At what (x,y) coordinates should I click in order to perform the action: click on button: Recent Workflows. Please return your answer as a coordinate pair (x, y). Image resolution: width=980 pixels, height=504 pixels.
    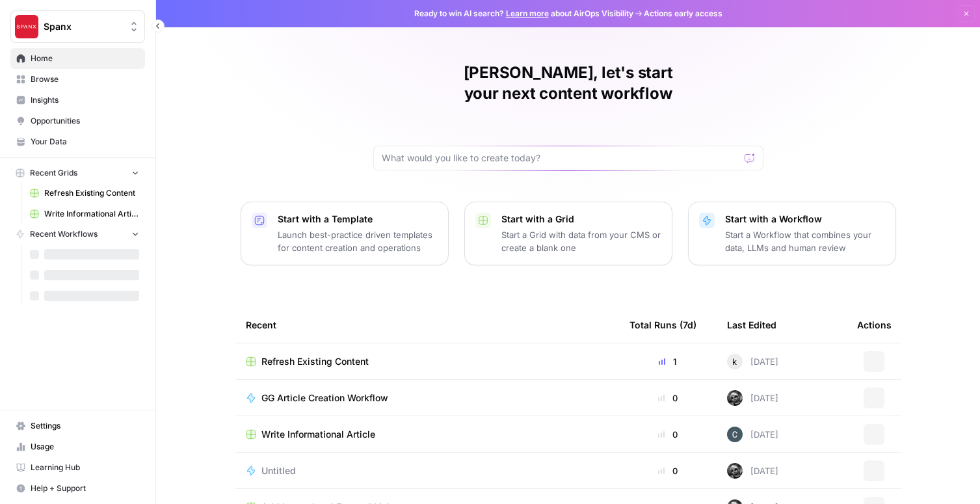
    Looking at the image, I should click on (77, 234).